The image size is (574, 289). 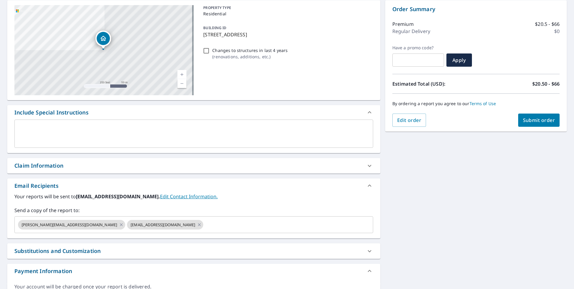 I want to click on p: Changes to structures in last 4 years, so click(x=250, y=50).